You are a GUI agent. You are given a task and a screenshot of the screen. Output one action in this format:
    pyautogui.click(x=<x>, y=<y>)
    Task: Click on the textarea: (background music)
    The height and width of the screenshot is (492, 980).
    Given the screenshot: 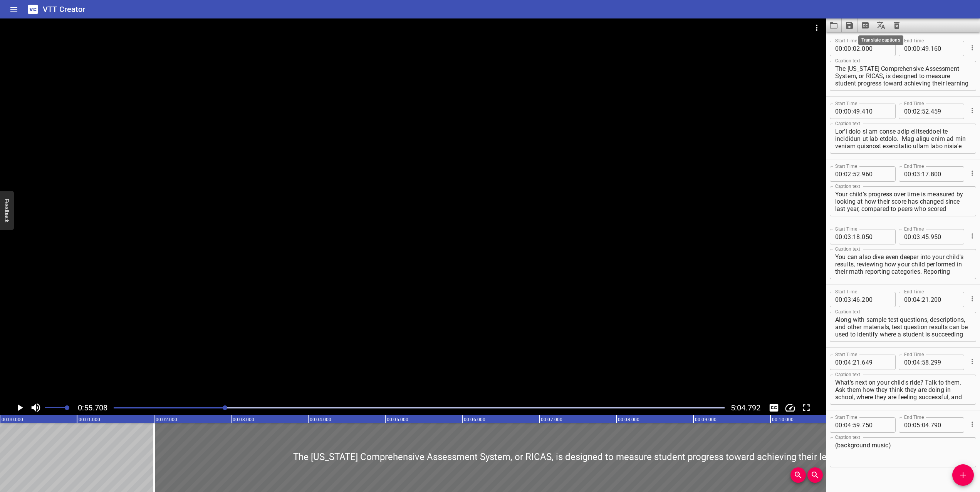 What is the action you would take?
    pyautogui.click(x=903, y=453)
    